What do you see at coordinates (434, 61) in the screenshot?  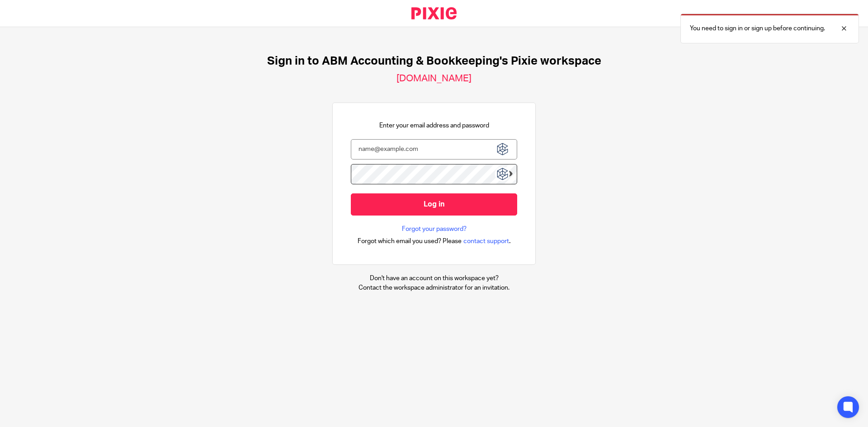 I see `h1: Sign in to ABM Accounting & Bookkeeping's Pixie workspace` at bounding box center [434, 61].